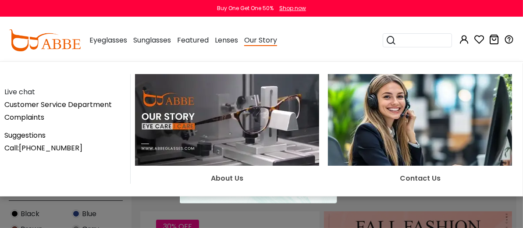 This screenshot has width=523, height=228. What do you see at coordinates (227, 178) in the screenshot?
I see `div: About Us` at bounding box center [227, 178].